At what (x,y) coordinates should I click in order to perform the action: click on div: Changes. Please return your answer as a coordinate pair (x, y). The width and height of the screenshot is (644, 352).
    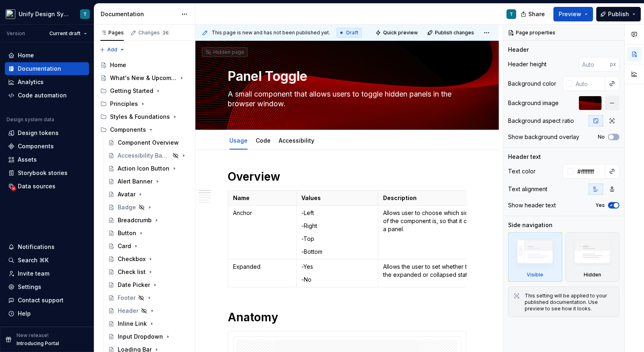
    Looking at the image, I should click on (154, 33).